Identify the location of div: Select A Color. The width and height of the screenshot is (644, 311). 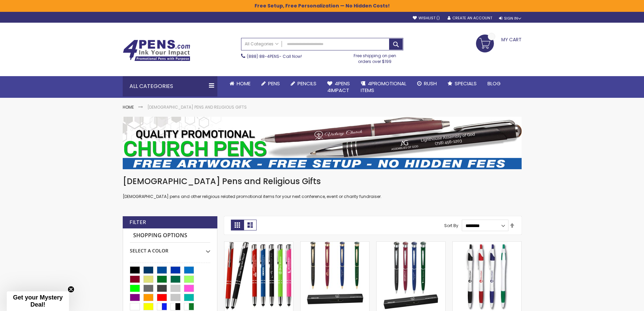
(170, 248).